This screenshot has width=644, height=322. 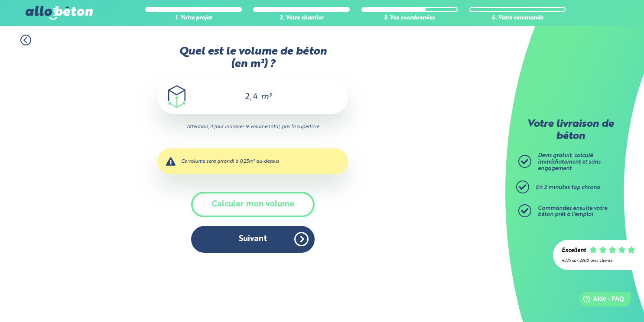 I want to click on label: Quel est le volume de béton (en m³) ?, so click(x=252, y=58).